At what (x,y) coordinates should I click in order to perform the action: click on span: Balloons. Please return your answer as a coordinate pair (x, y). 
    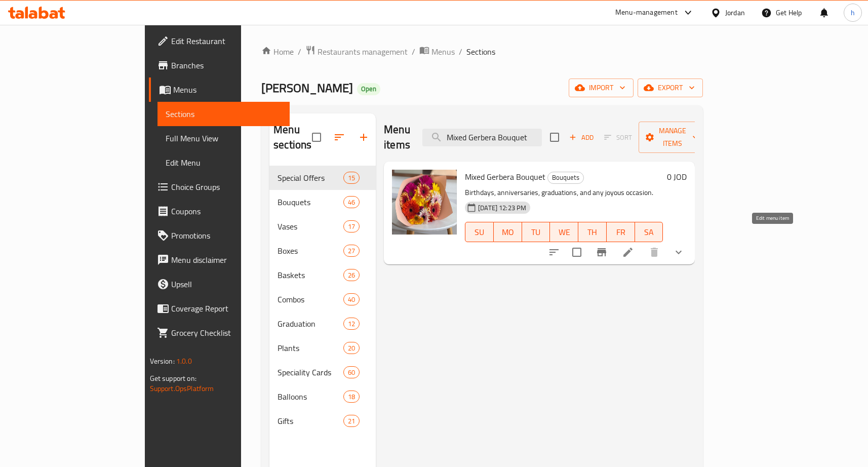
    Looking at the image, I should click on (310, 397).